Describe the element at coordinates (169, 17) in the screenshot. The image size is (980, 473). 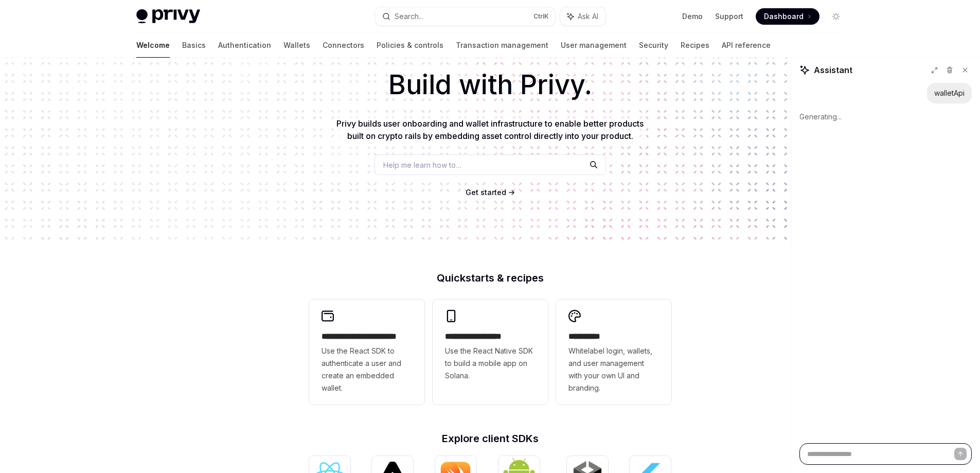
I see `img: light logo` at that location.